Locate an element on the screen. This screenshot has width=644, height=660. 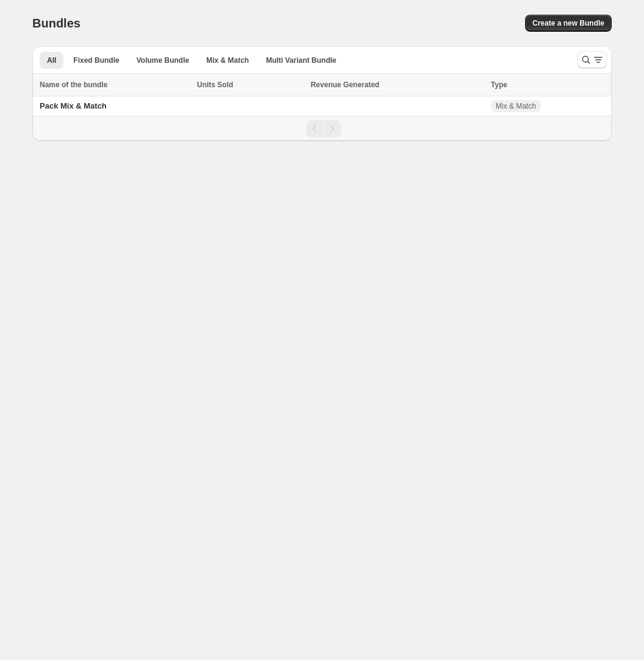
div: Type is located at coordinates (548, 85).